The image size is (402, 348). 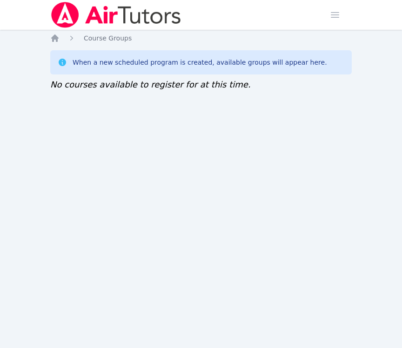 I want to click on span: No courses available to register for at this time., so click(x=150, y=84).